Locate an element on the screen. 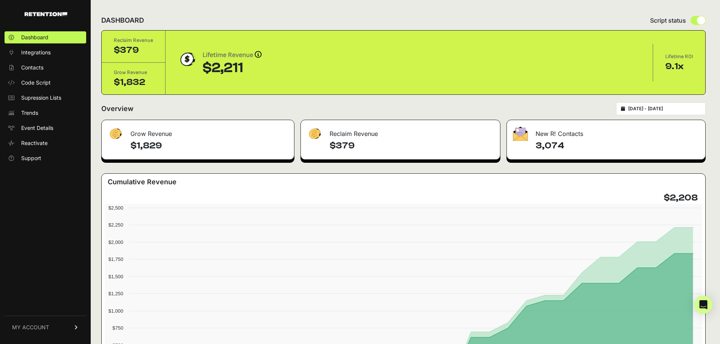 Image resolution: width=720 pixels, height=344 pixels. a: Trends is located at coordinates (45, 113).